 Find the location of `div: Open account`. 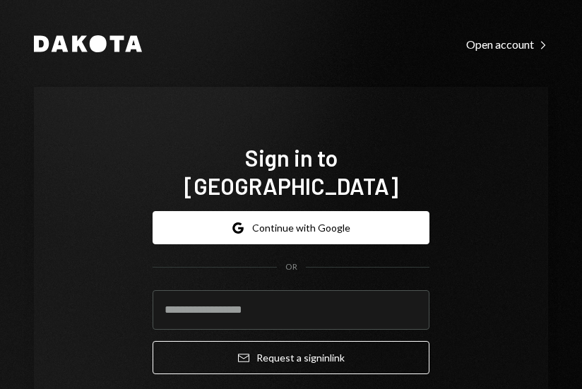

div: Open account is located at coordinates (507, 44).